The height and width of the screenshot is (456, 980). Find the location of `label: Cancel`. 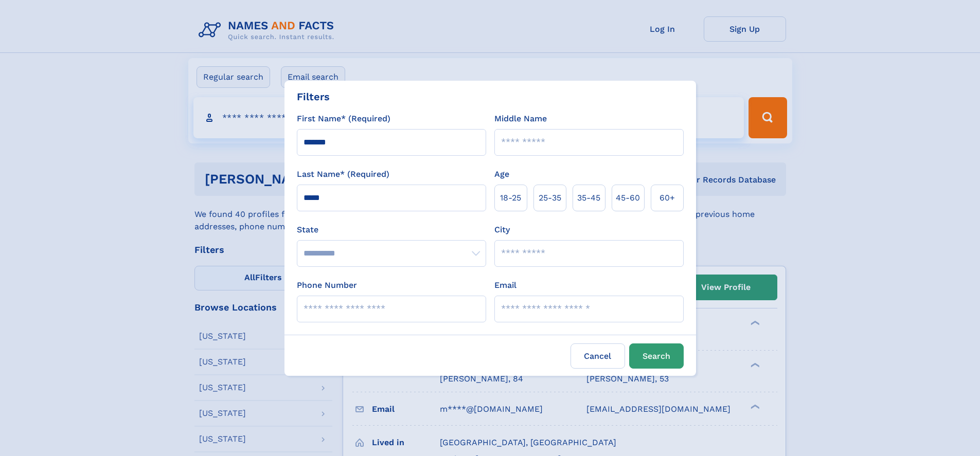

label: Cancel is located at coordinates (598, 356).